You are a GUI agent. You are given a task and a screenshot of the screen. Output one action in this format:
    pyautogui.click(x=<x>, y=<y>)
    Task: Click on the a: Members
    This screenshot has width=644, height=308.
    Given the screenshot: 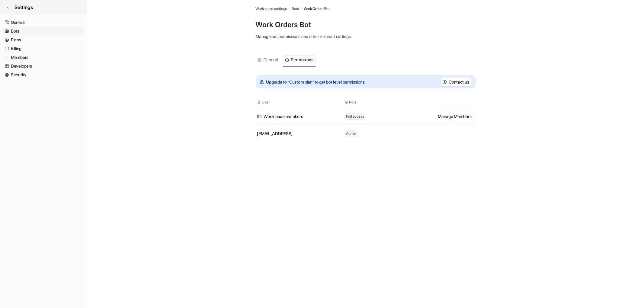 What is the action you would take?
    pyautogui.click(x=43, y=57)
    